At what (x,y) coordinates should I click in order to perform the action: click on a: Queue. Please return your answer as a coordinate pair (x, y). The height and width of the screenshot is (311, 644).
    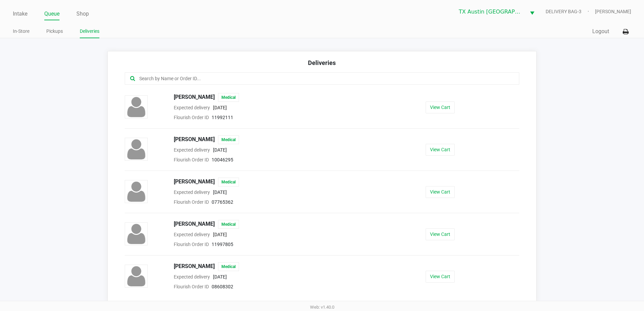
    Looking at the image, I should click on (52, 14).